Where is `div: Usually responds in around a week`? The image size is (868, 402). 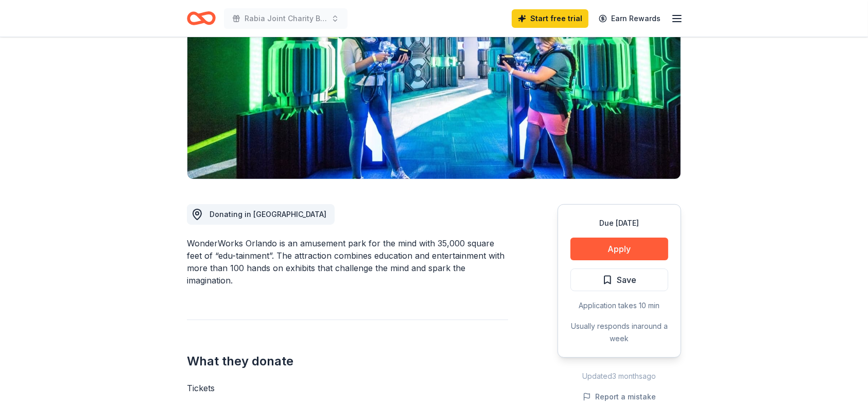 div: Usually responds in around a week is located at coordinates (620, 332).